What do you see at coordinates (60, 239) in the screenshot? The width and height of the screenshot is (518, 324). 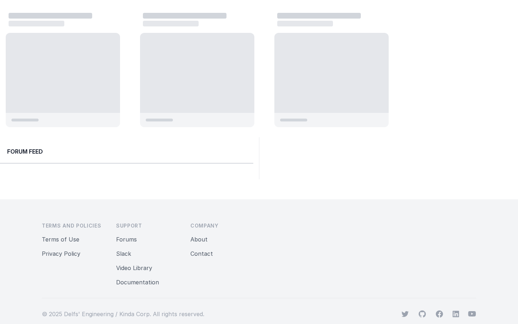 I see `a: Terms of Use` at bounding box center [60, 239].